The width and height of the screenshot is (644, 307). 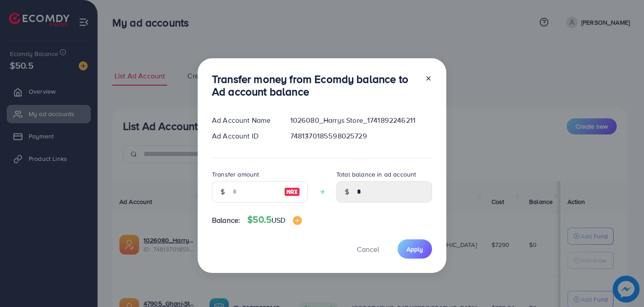 I want to click on h4: $50.5, so click(x=274, y=219).